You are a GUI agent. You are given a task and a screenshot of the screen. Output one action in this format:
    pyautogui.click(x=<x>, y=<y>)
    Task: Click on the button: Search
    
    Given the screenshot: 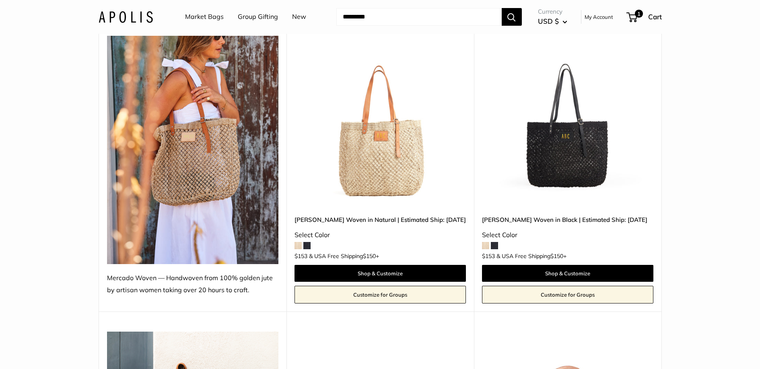 What is the action you would take?
    pyautogui.click(x=512, y=17)
    